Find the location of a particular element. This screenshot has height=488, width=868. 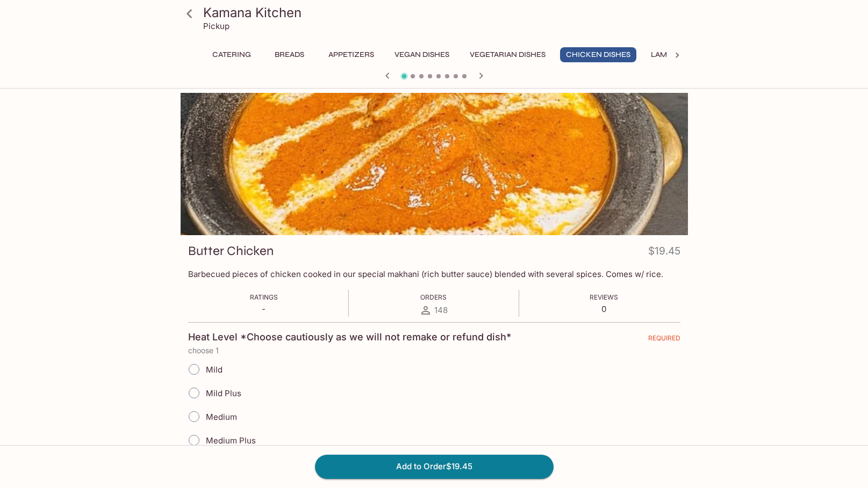

button: Catering is located at coordinates (232, 55).